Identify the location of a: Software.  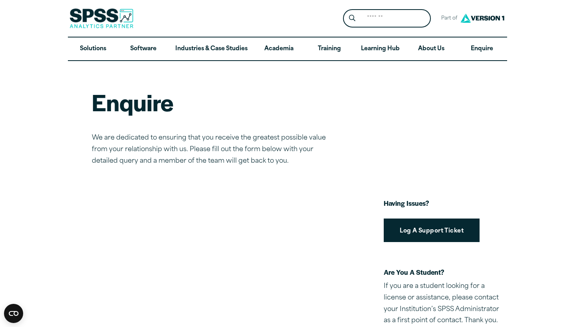
(143, 49).